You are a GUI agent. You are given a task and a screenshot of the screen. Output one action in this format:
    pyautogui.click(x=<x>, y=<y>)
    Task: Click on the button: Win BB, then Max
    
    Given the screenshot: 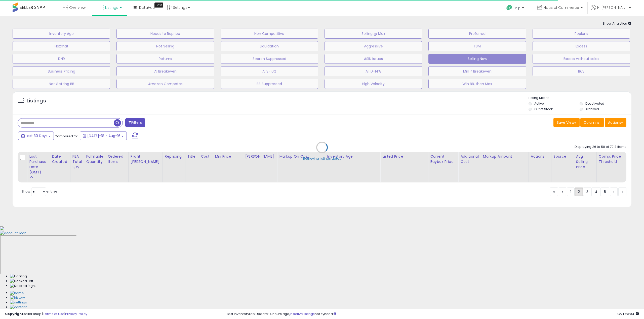 What is the action you would take?
    pyautogui.click(x=477, y=84)
    